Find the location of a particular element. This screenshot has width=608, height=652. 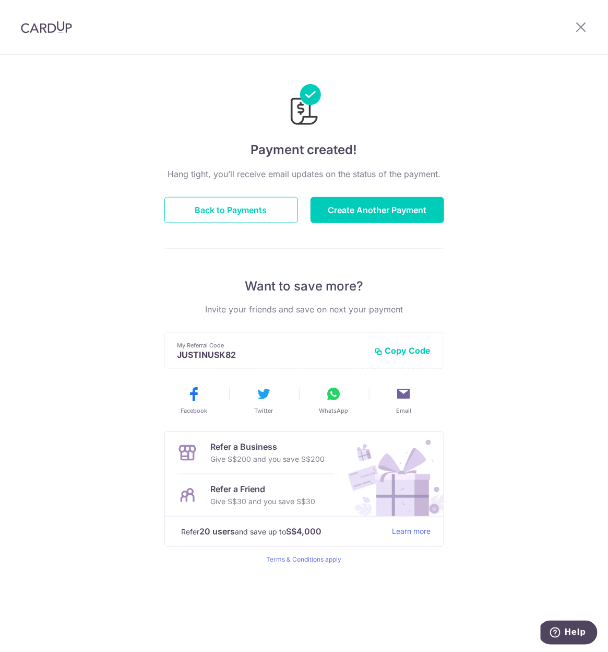

span: Facebook is located at coordinates (194, 410).